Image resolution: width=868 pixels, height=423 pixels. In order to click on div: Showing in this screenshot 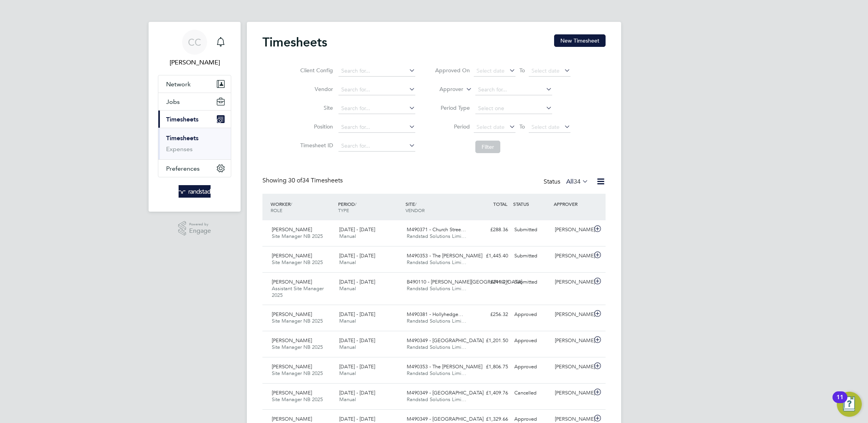, I will do `click(303, 180)`.